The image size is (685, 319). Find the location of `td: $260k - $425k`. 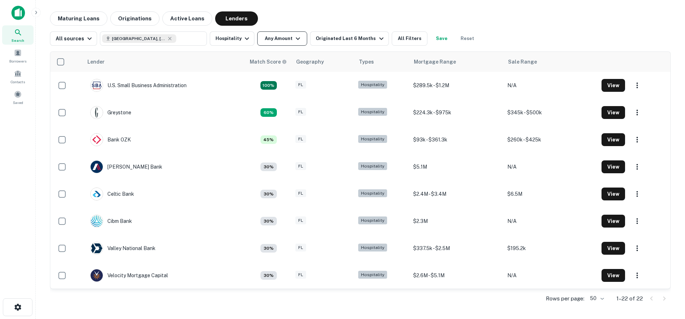

td: $260k - $425k is located at coordinates (551, 139).